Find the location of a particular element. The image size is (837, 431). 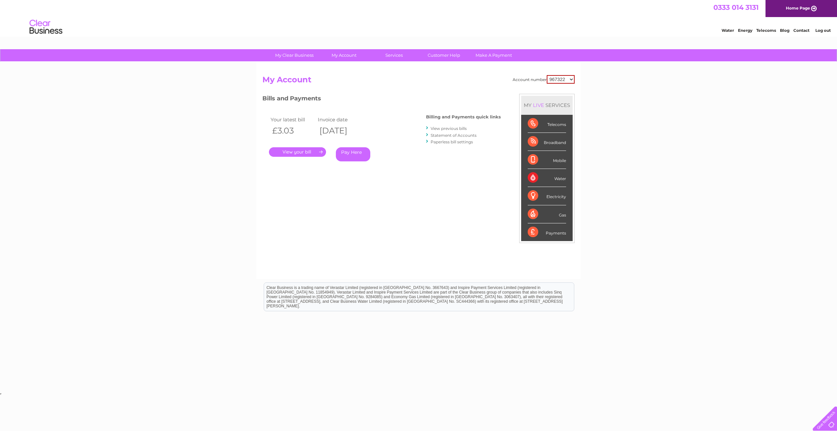

h4: Billing and Payments quick links is located at coordinates (464, 117).